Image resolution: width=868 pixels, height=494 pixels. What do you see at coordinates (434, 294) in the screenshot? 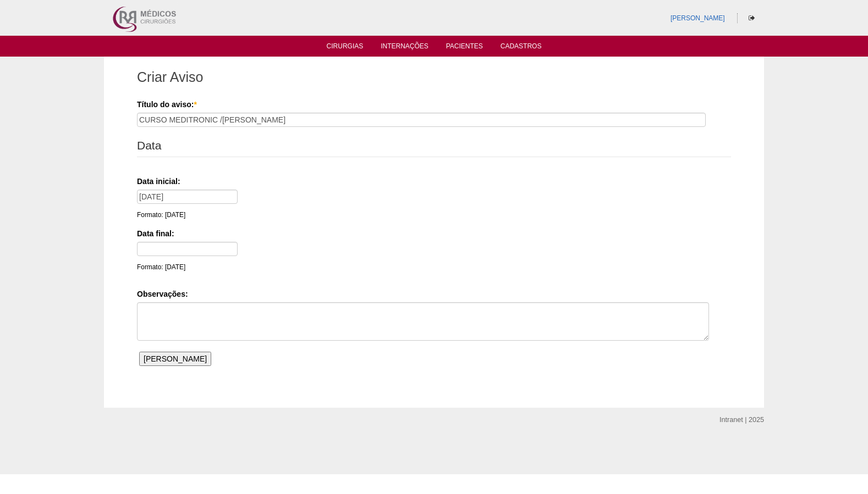
I see `label: Observações:` at bounding box center [434, 294].